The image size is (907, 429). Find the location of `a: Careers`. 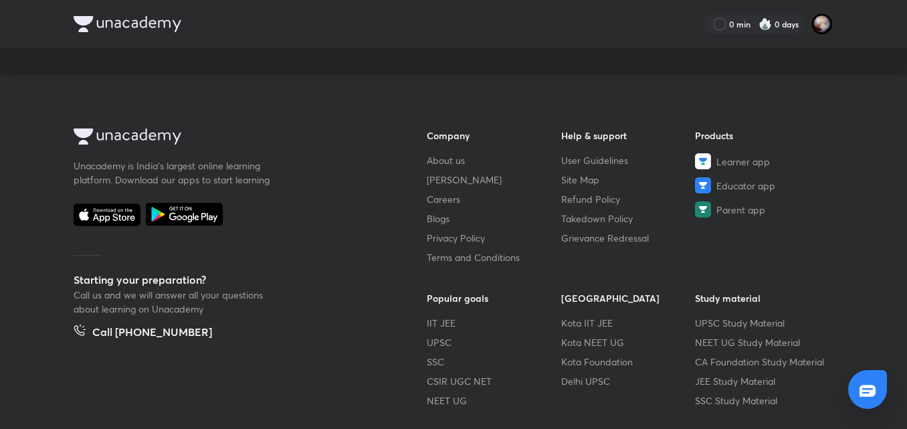

a: Careers is located at coordinates (494, 199).